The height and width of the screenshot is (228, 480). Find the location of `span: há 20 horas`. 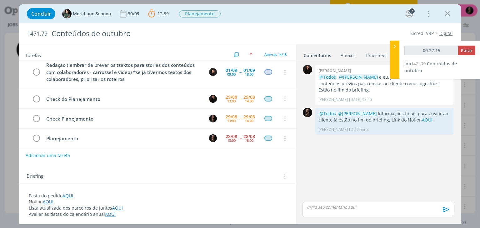

span: há 20 horas is located at coordinates (359, 130).